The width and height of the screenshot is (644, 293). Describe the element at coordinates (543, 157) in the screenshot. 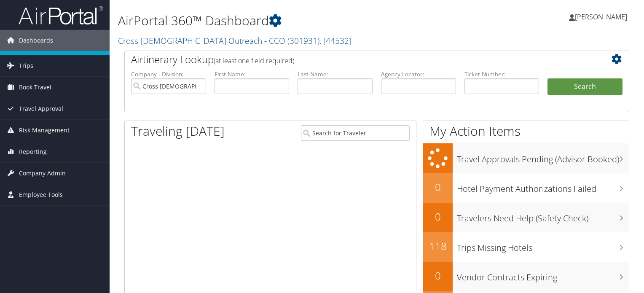

I see `h3: Travel Approvals Pending (Advisor Booked)` at that location.